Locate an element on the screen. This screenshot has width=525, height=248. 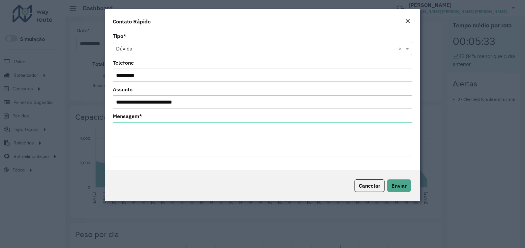
h4: Contato Rápido is located at coordinates (132, 21).